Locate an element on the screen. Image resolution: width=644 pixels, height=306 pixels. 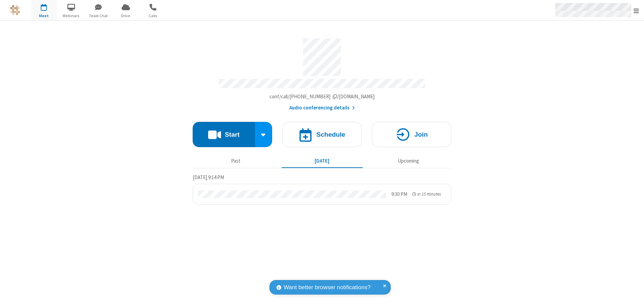
span: Calls is located at coordinates (153, 16).